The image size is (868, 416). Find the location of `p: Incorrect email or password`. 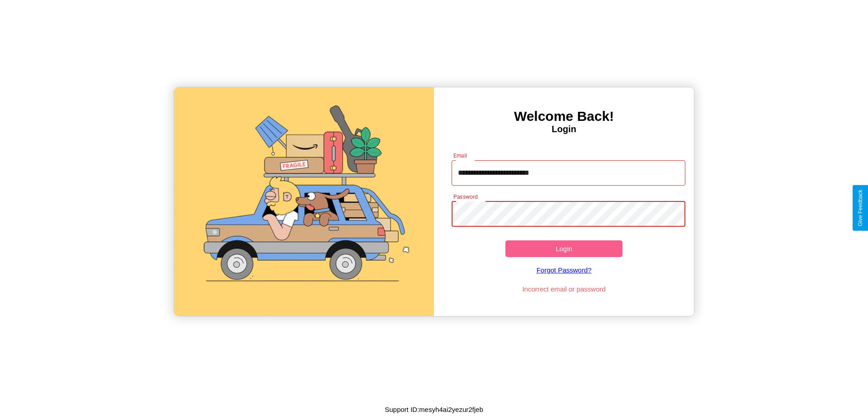

p: Incorrect email or password is located at coordinates (564, 289).